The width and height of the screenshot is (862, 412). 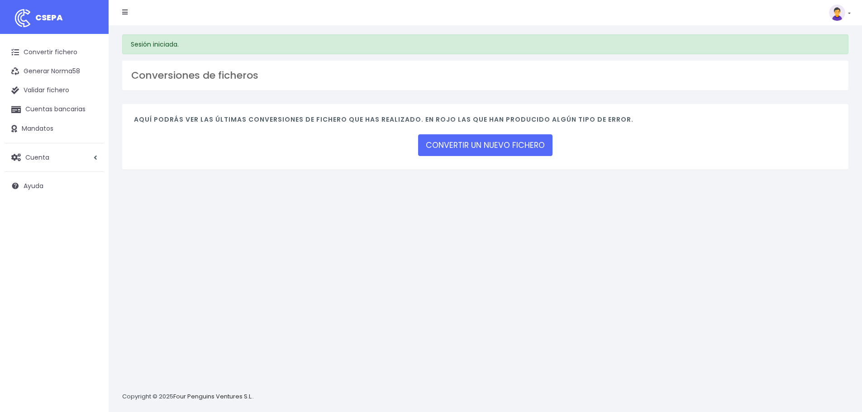 I want to click on a: CONVERTIR UN NUEVO FICHERO, so click(x=485, y=145).